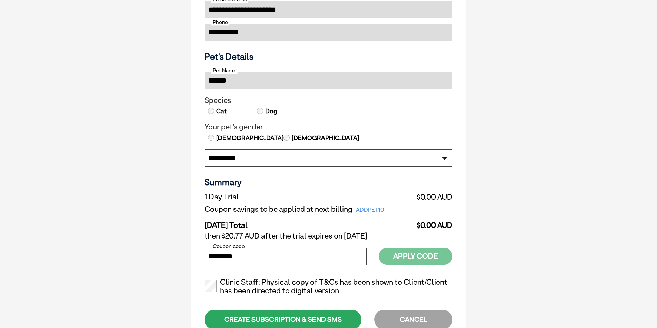  I want to click on label: Phone, so click(220, 22).